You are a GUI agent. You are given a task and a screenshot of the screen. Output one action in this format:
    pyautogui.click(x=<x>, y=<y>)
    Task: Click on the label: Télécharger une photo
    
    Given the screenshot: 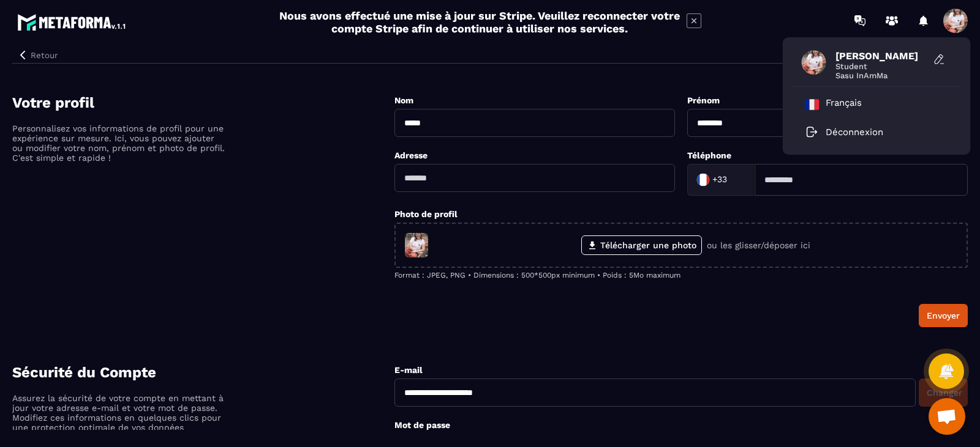 What is the action you would take?
    pyautogui.click(x=641, y=246)
    